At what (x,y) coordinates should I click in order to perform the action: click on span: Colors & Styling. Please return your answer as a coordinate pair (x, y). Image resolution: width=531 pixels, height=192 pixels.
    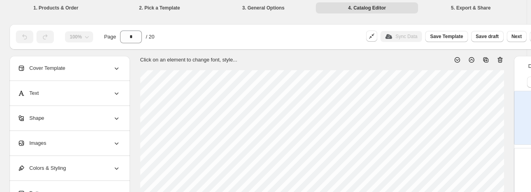
    Looking at the image, I should click on (42, 168).